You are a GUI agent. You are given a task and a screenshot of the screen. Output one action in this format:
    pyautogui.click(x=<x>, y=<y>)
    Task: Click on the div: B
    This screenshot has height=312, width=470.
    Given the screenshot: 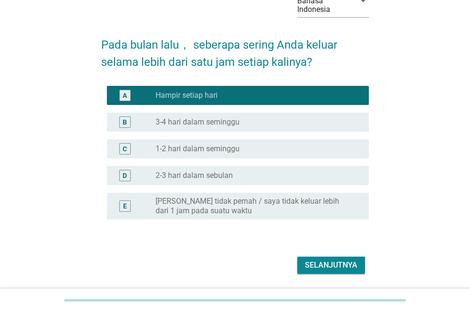 What is the action you would take?
    pyautogui.click(x=125, y=122)
    